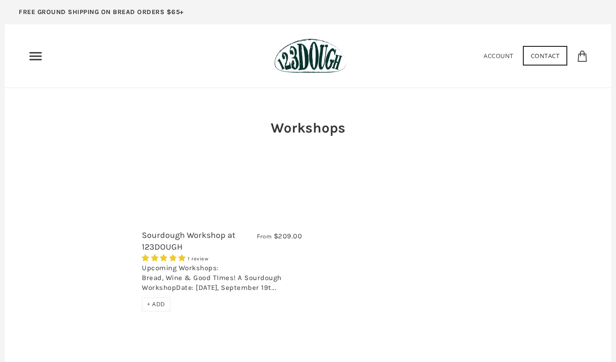 The image size is (616, 362). I want to click on span: $209.00, so click(288, 236).